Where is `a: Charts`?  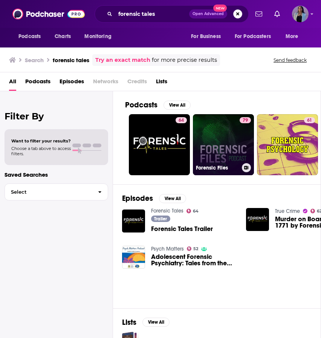
a: Charts is located at coordinates (62, 37).